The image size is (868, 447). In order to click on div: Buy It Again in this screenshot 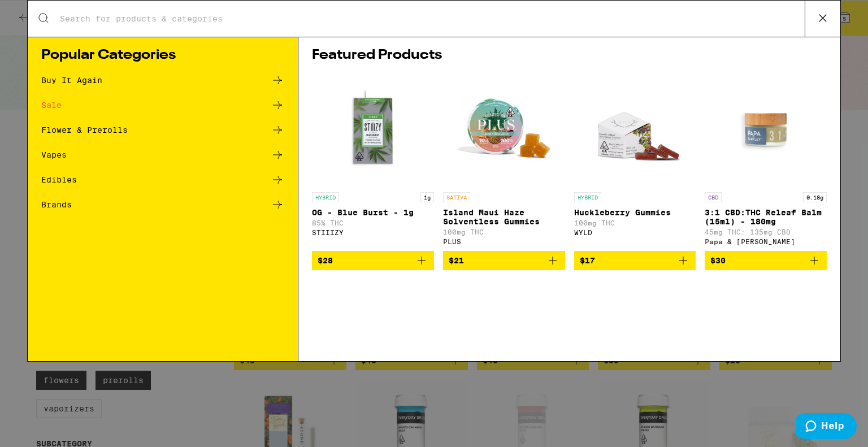, I will do `click(72, 80)`.